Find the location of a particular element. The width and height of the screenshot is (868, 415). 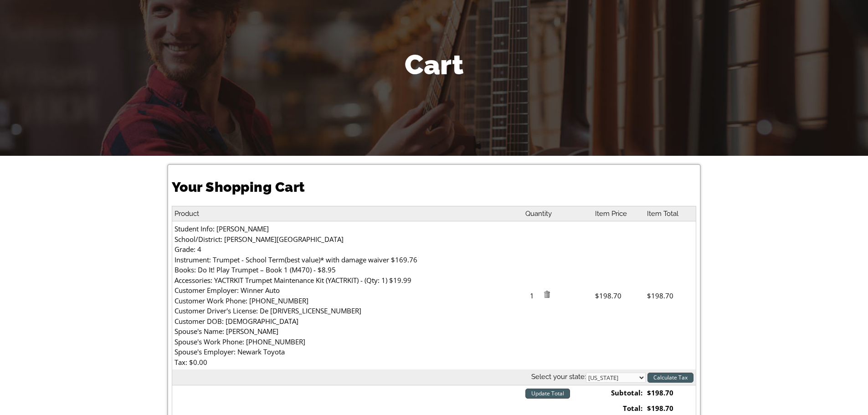

img: Remove Item is located at coordinates (547, 294).